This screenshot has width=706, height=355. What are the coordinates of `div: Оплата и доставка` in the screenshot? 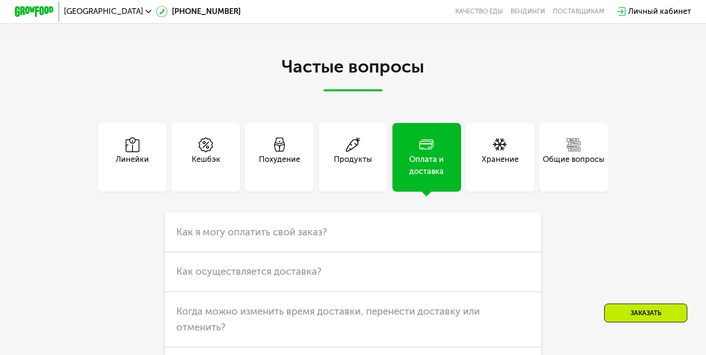 It's located at (426, 165).